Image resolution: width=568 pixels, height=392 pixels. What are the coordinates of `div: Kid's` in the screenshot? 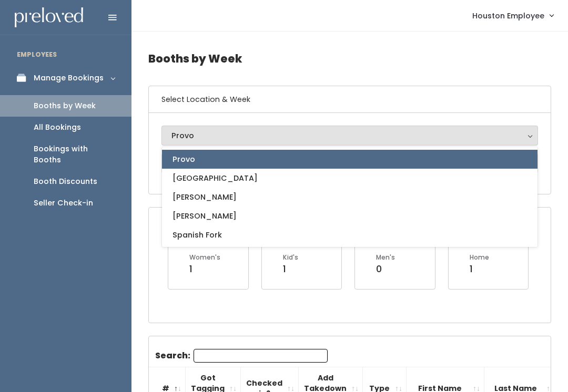 It's located at (290, 257).